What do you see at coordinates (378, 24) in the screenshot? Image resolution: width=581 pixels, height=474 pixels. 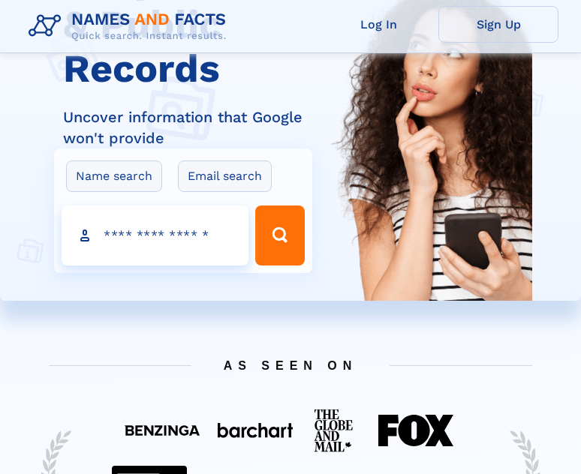 I see `a: Log In` at bounding box center [378, 24].